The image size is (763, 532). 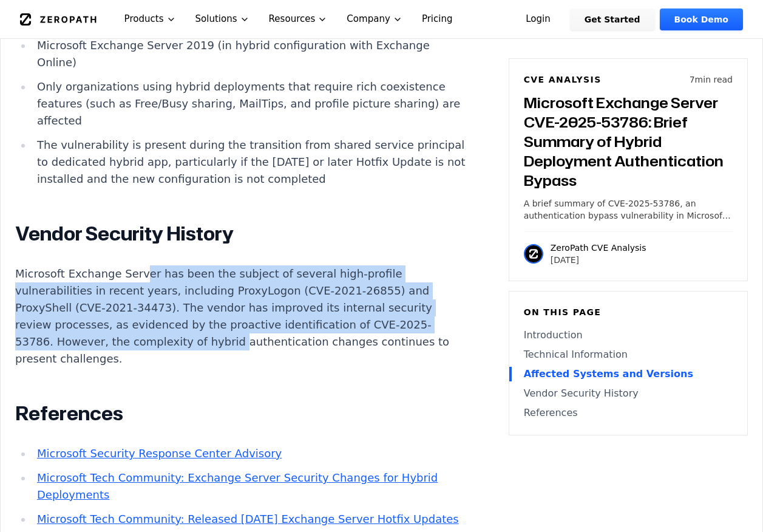 I want to click on h6: CVE Analysis, so click(x=563, y=79).